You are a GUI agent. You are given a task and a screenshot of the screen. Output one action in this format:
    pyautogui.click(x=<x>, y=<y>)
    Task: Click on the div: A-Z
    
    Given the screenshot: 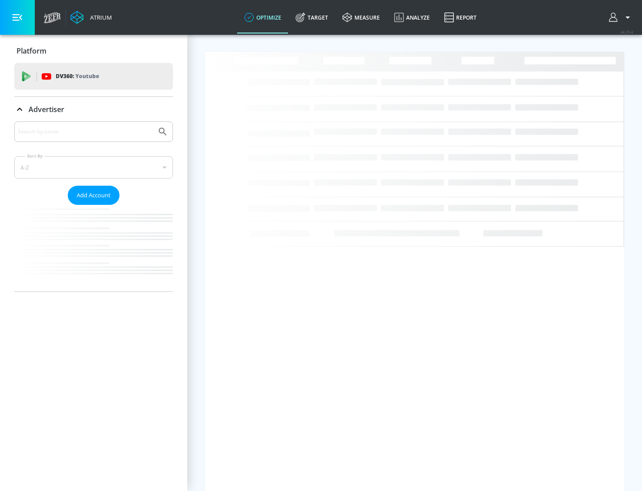 What is the action you would take?
    pyautogui.click(x=94, y=167)
    